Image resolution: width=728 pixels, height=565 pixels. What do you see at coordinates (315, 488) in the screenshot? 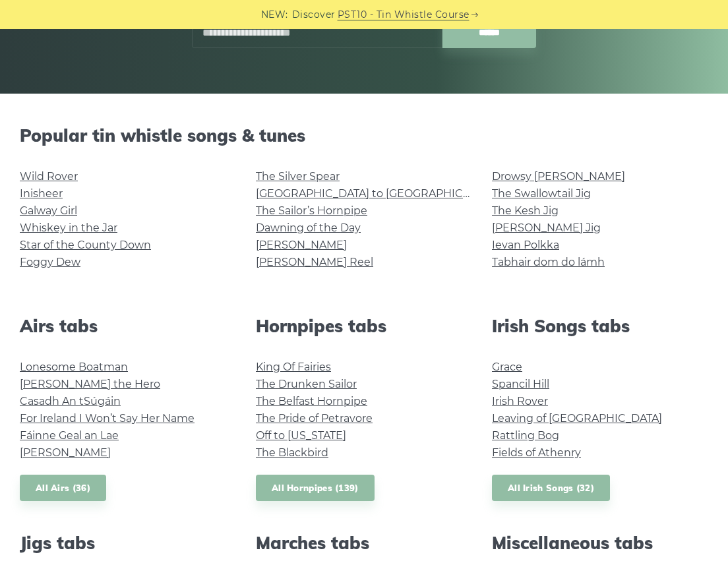
I see `a: All Hornpipes (139)` at bounding box center [315, 488].